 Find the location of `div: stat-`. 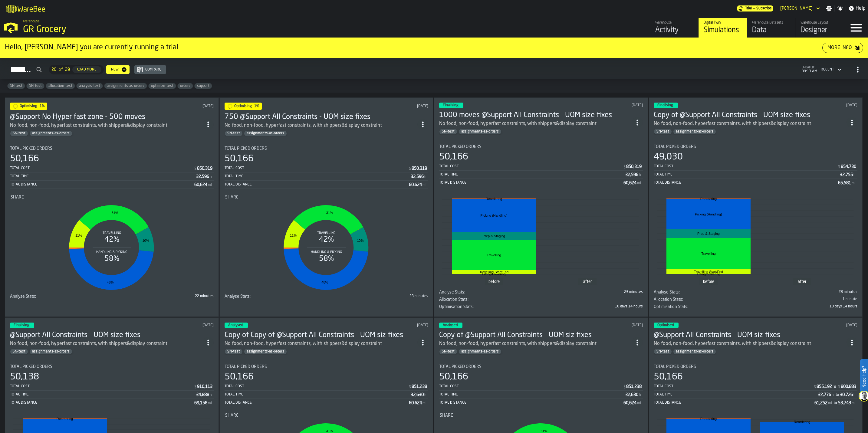

div: stat- is located at coordinates (540, 241).